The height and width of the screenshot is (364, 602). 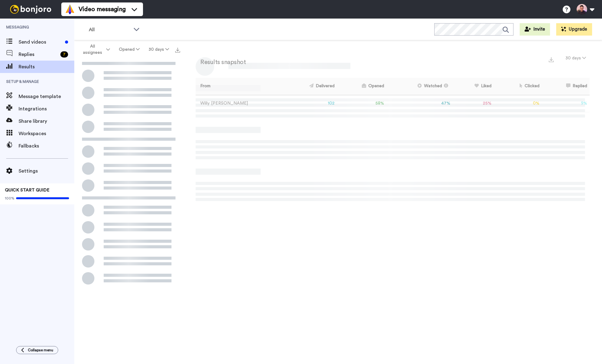 What do you see at coordinates (70, 9) in the screenshot?
I see `img: vm-color.svg` at bounding box center [70, 9].